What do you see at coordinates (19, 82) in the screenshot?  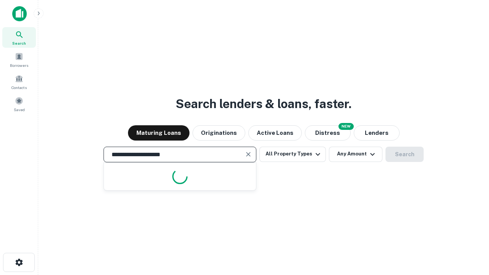 I see `div: Contacts` at bounding box center [19, 82].